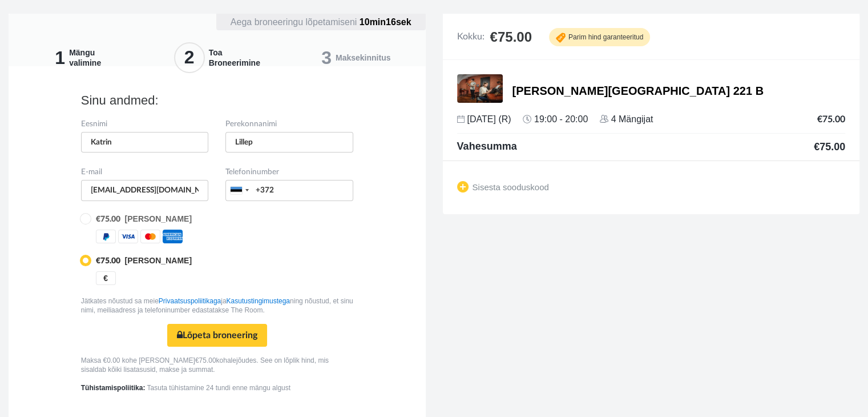 This screenshot has height=417, width=868. Describe the element at coordinates (290, 190) in the screenshot. I see `input: 1234567890` at that location.